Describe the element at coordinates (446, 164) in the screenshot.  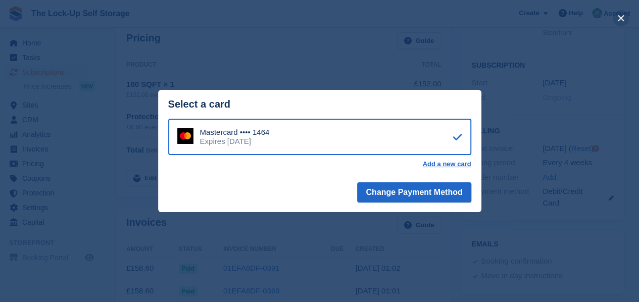
I see `a: Add a new card` at that location.